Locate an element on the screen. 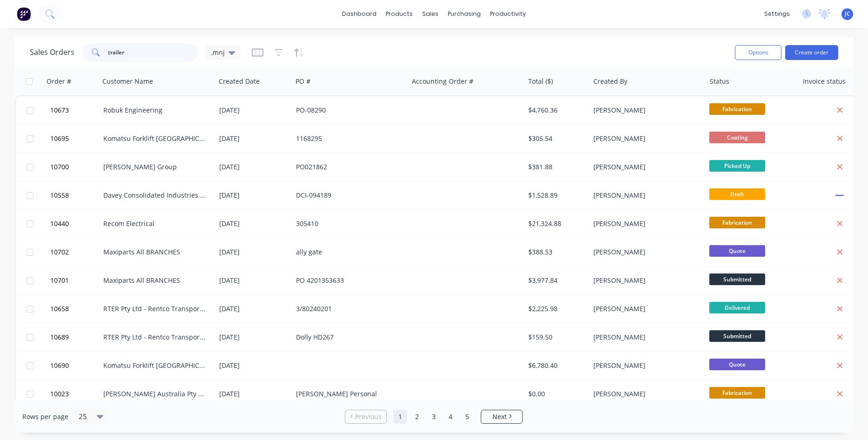 The width and height of the screenshot is (868, 440). div: $1,528.89 is located at coordinates (556, 195).